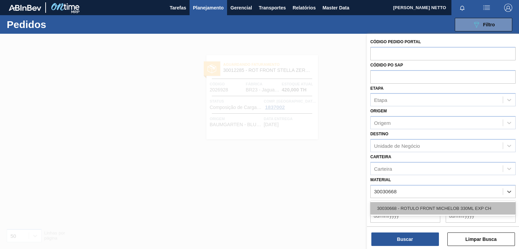  What do you see at coordinates (208, 8) in the screenshot?
I see `span: Planejamento` at bounding box center [208, 8].